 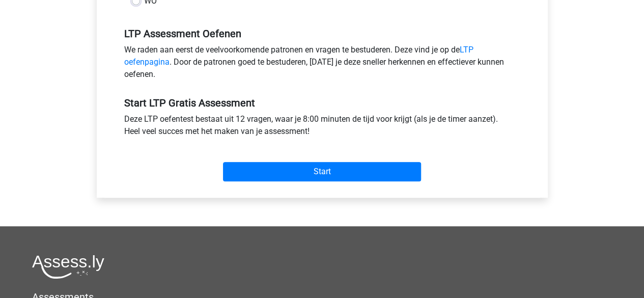 What do you see at coordinates (68, 266) in the screenshot?
I see `img: Assessly logo` at bounding box center [68, 266].